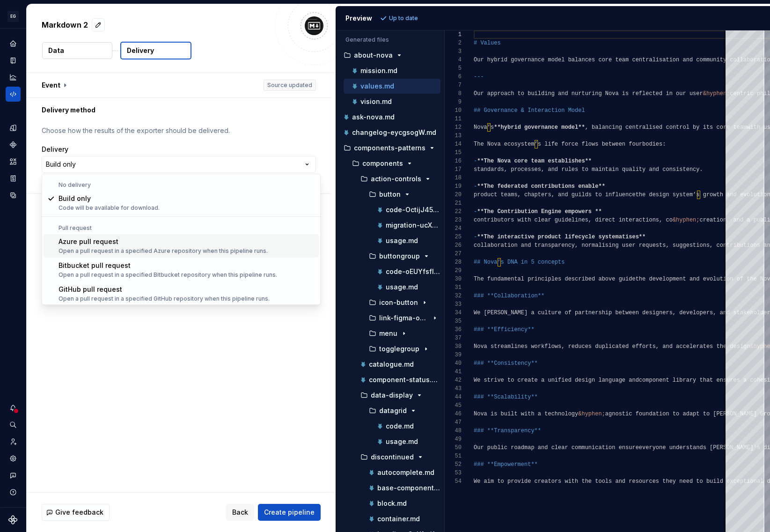 The height and width of the screenshot is (532, 770). What do you see at coordinates (109, 208) in the screenshot?
I see `div: Code will be available for download.` at bounding box center [109, 208].